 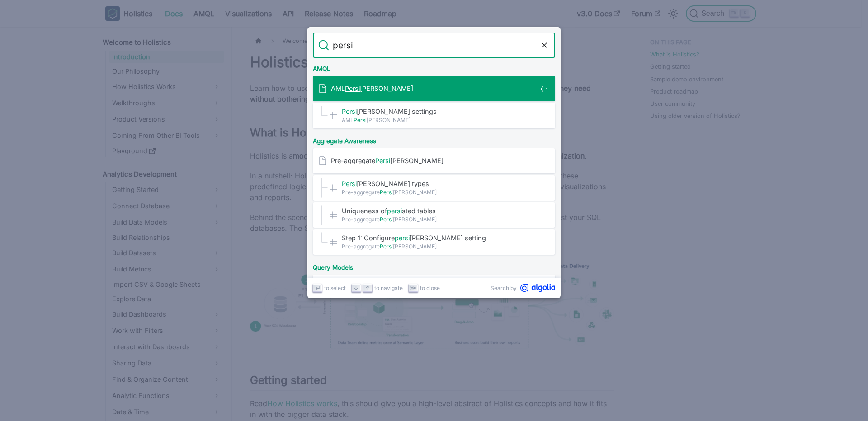 What do you see at coordinates (412, 288) in the screenshot?
I see `svg: Escape key` at bounding box center [412, 288].